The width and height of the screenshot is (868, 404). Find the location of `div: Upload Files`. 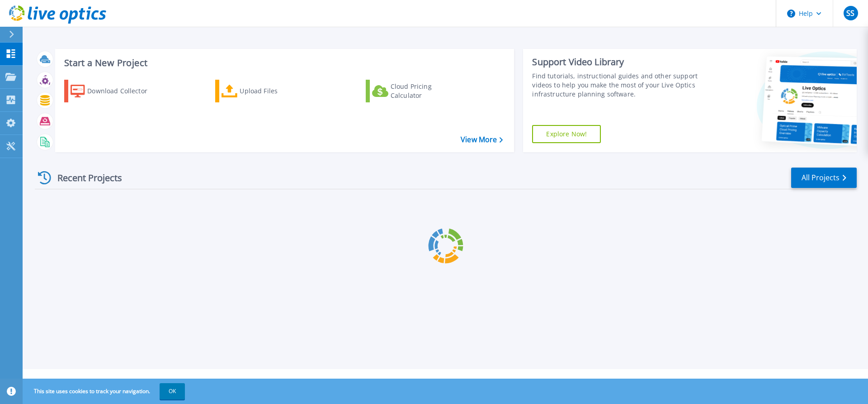

div: Upload Files is located at coordinates (276, 91).